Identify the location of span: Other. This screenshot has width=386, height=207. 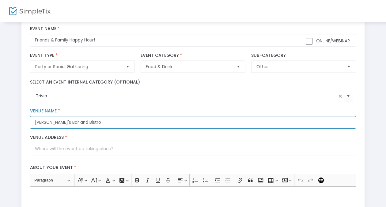
(299, 67).